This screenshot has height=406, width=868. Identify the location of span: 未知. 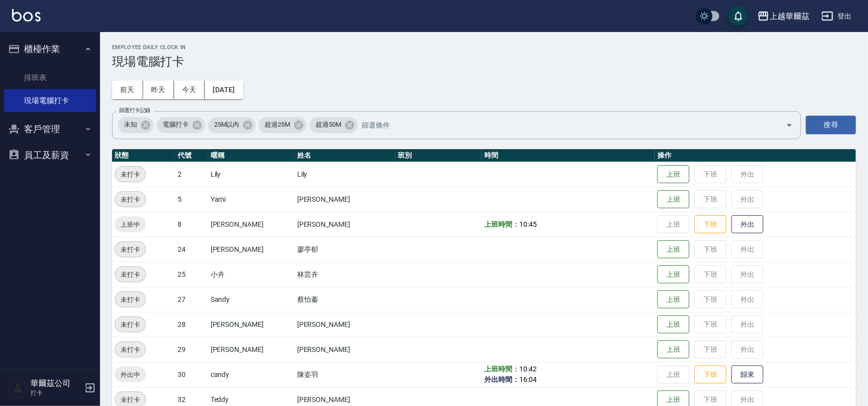
(131, 125).